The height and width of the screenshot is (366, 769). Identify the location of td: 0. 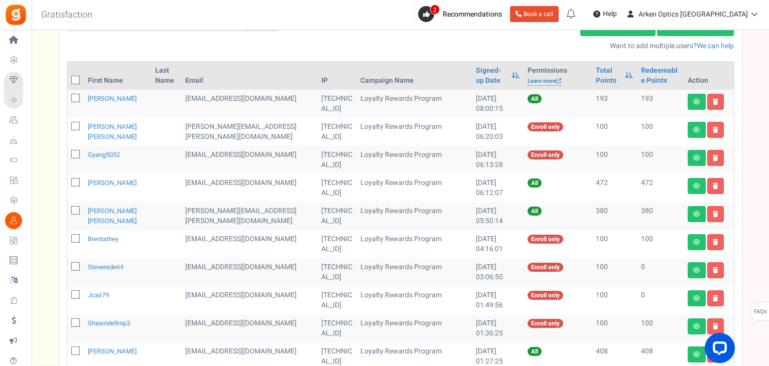
(660, 273).